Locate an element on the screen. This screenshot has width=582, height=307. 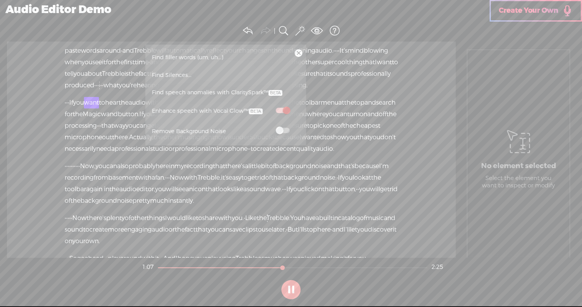
span: microphone is located at coordinates (229, 149).